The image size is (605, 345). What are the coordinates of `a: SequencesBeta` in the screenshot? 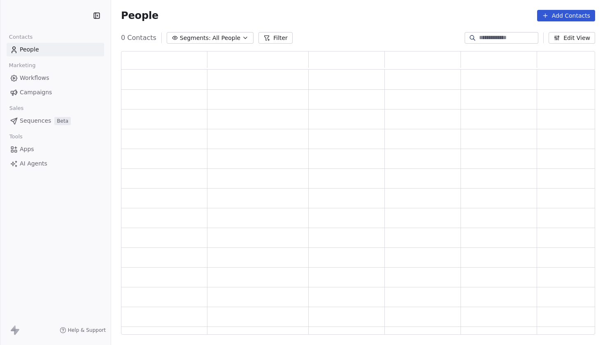 It's located at (55, 121).